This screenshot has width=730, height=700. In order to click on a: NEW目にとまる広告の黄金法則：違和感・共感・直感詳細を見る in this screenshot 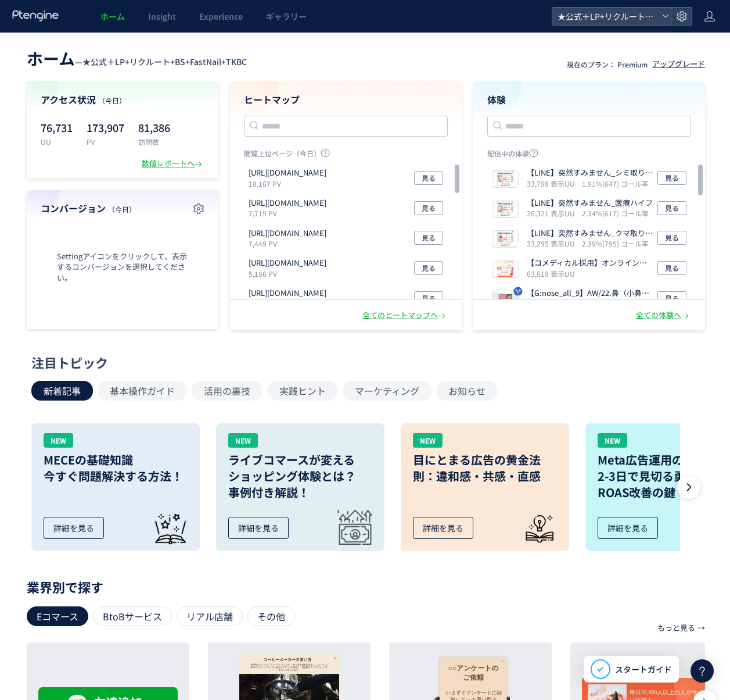, I will do `click(485, 487)`.